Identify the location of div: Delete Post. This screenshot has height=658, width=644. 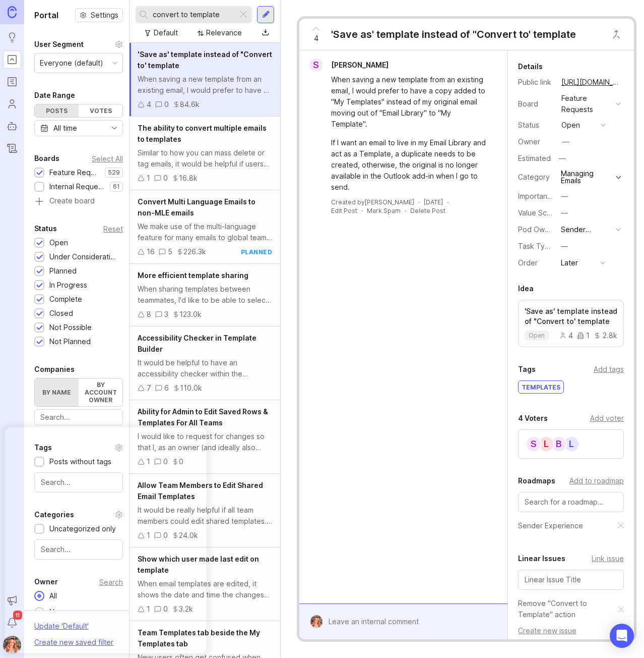
(428, 211).